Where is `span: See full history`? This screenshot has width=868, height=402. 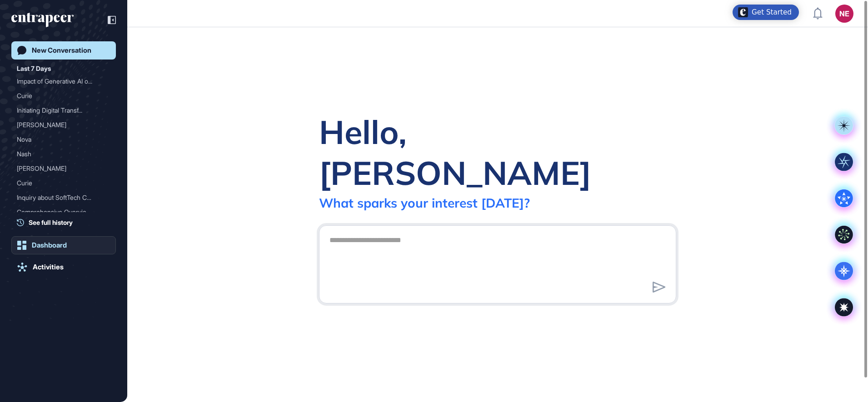 span: See full history is located at coordinates (51, 222).